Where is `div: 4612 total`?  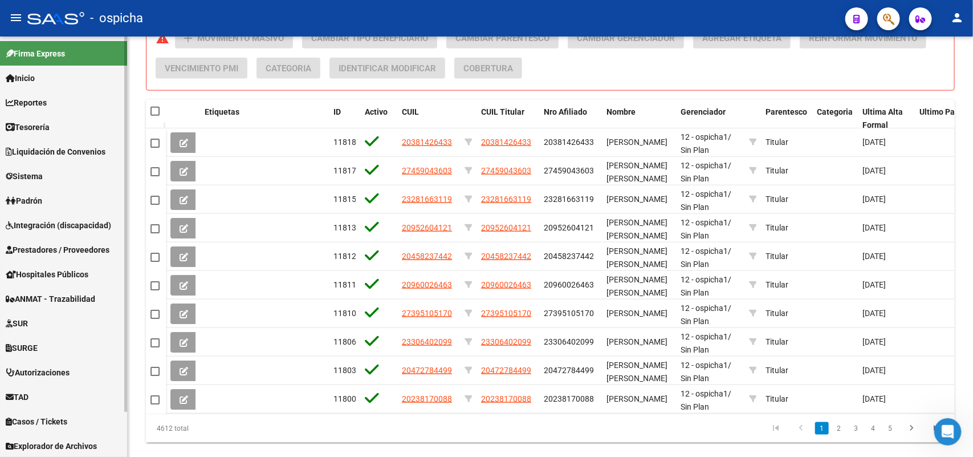 div: 4612 total is located at coordinates (226, 428).